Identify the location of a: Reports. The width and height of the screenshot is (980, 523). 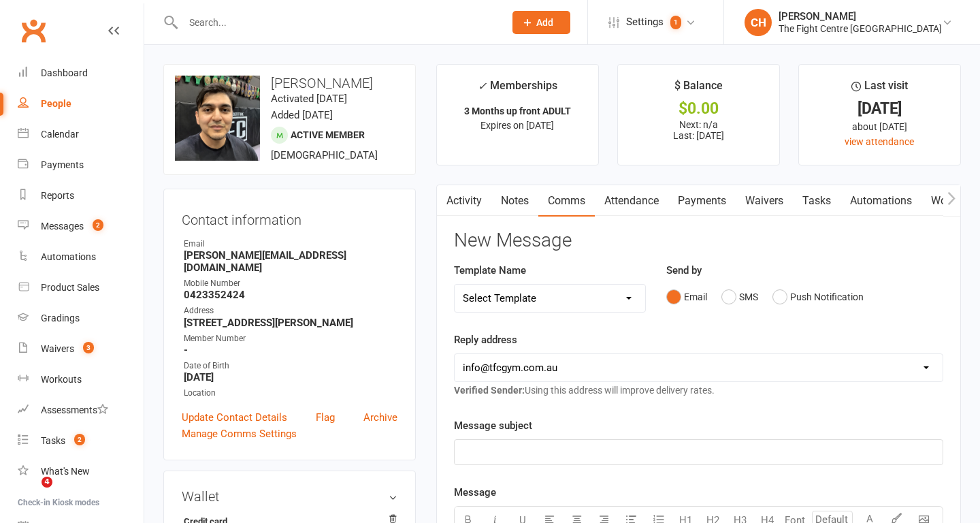
(80, 195).